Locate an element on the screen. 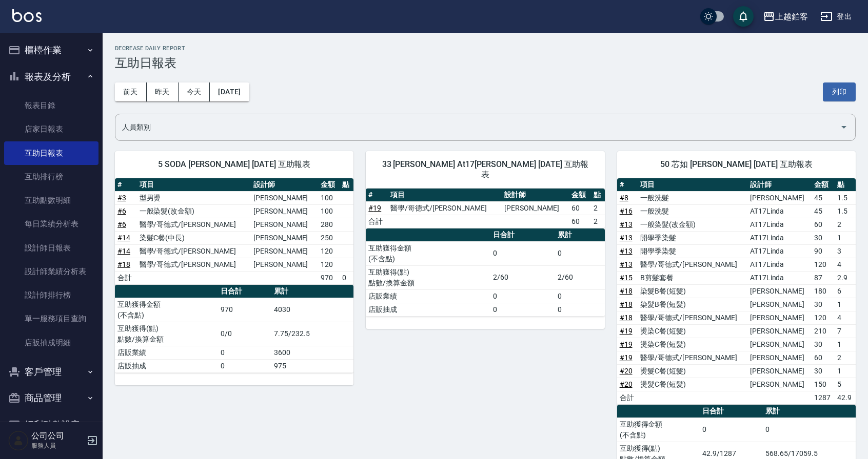 The image size is (868, 459). a: #16 is located at coordinates (626, 211).